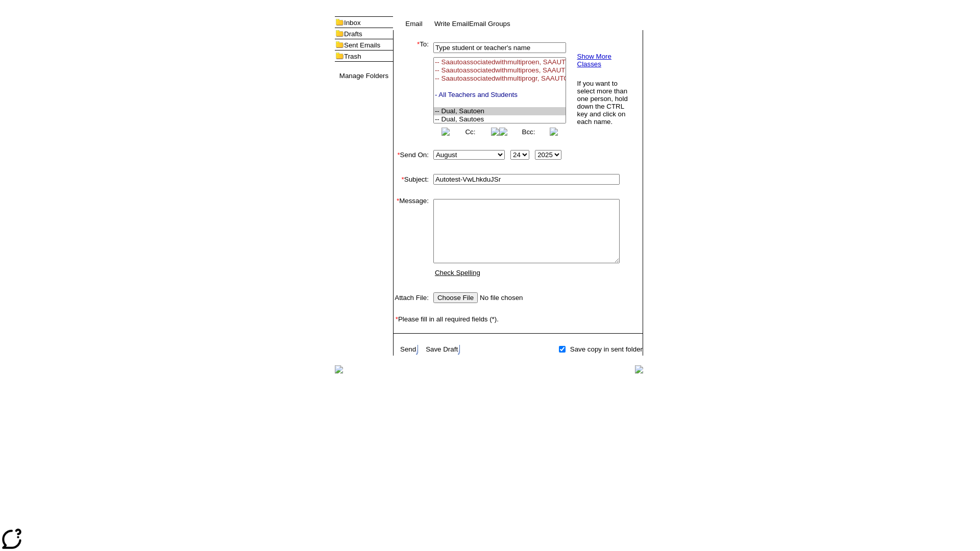  Describe the element at coordinates (458, 273) in the screenshot. I see `a: Check Spelling` at that location.